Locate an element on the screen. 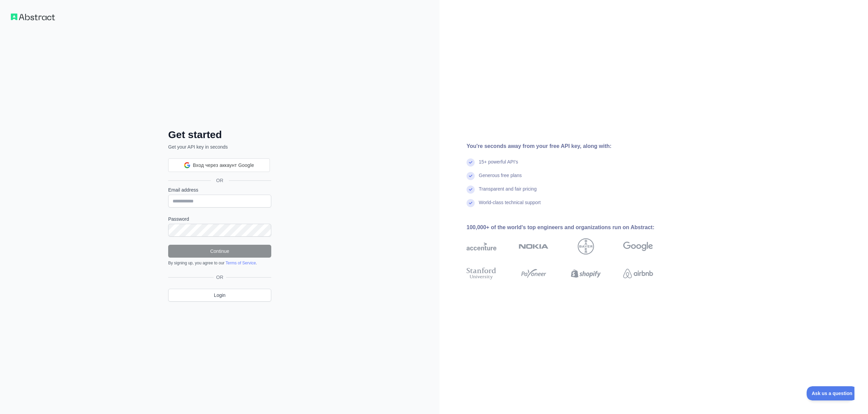  img: google is located at coordinates (638, 247).